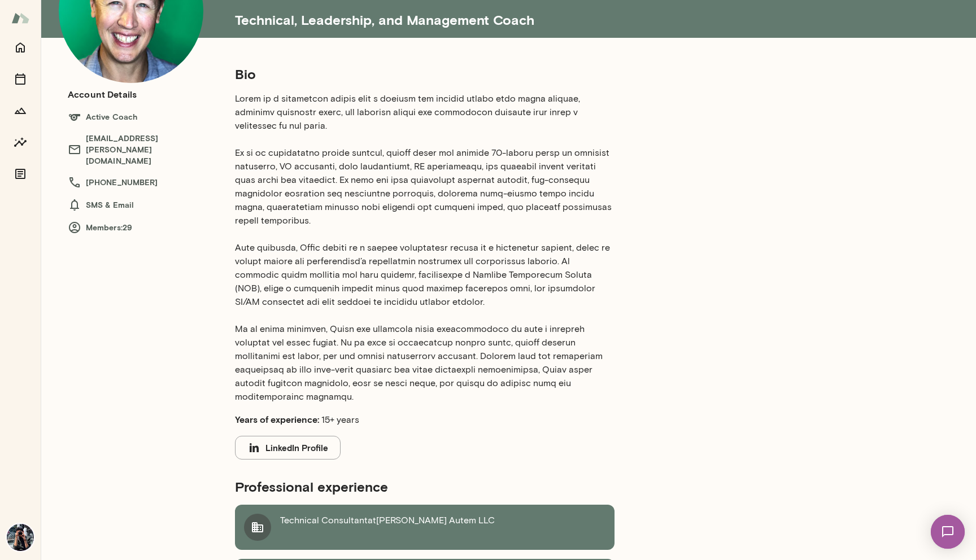 The image size is (976, 560). What do you see at coordinates (20, 110) in the screenshot?
I see `button: Growth Plan` at bounding box center [20, 110].